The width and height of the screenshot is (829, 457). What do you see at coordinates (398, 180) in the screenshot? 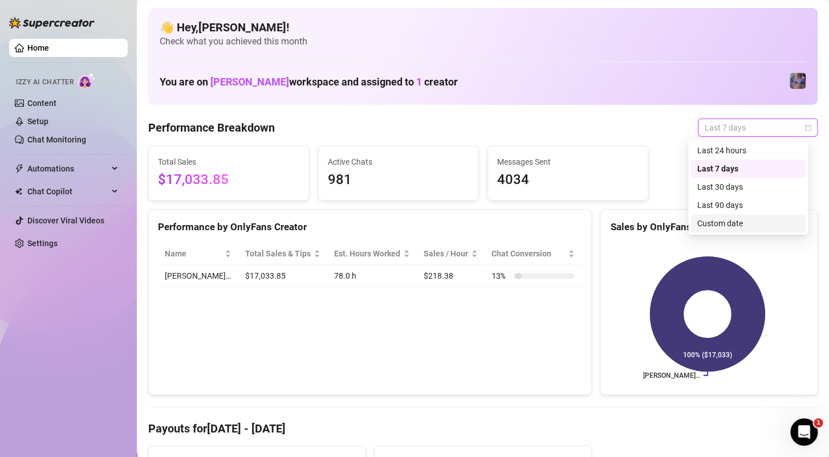
I see `span: 981` at bounding box center [398, 180].